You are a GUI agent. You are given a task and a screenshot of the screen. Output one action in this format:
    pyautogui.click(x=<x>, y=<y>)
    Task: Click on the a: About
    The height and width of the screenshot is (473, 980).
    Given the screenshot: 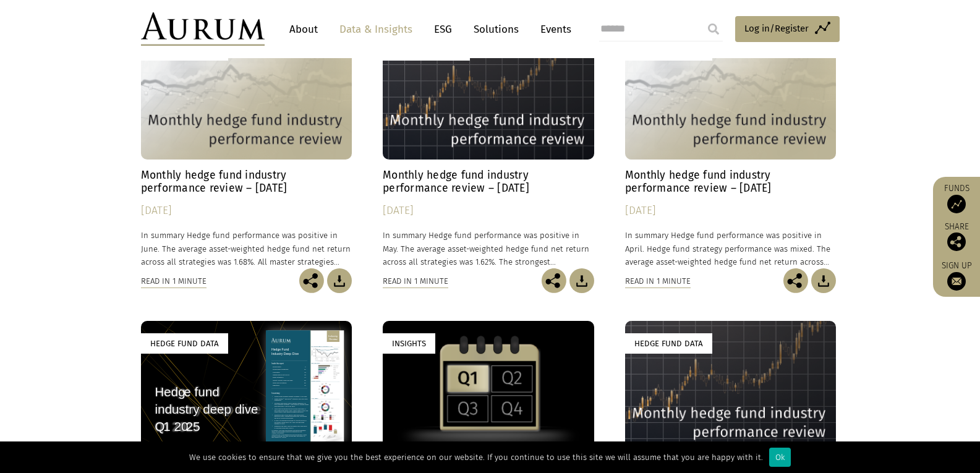 What is the action you would take?
    pyautogui.click(x=303, y=29)
    